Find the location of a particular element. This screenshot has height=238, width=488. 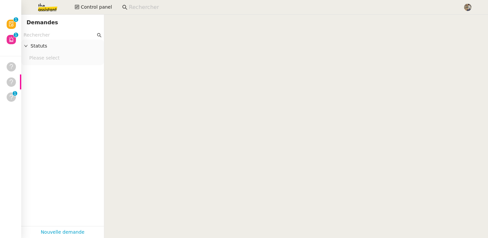

nz-page-header-title: Demandes is located at coordinates (42, 23).